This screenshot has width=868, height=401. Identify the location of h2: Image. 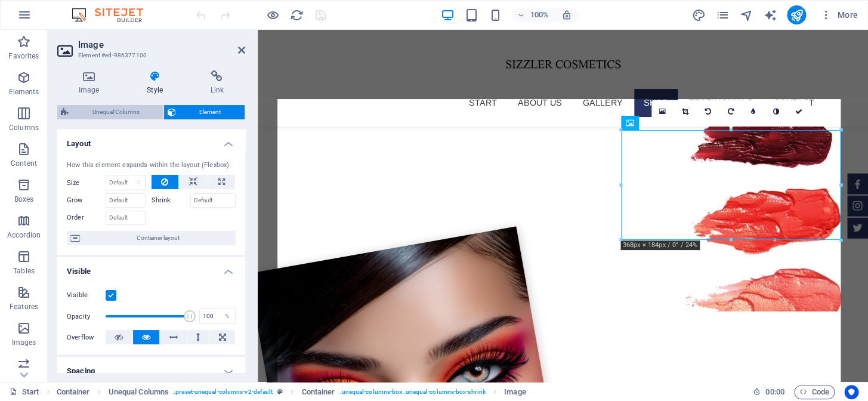
(162, 45).